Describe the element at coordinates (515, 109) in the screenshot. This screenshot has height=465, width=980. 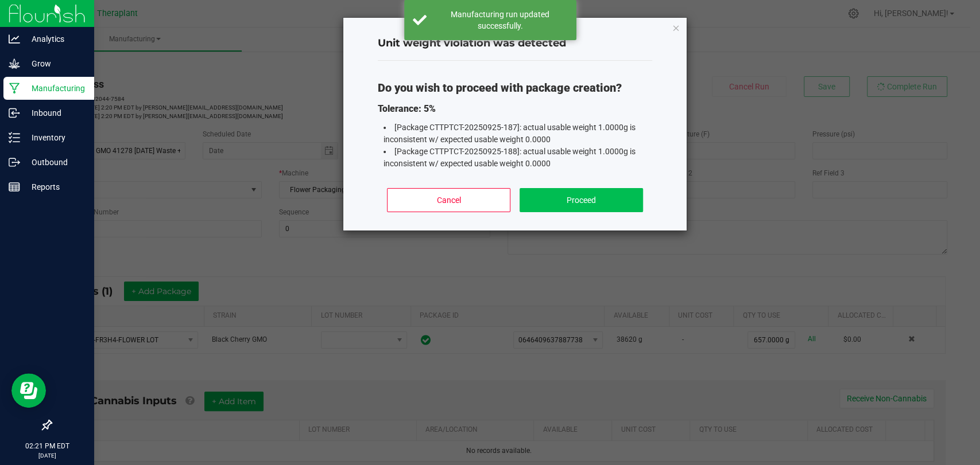
I see `p: Tolerance: 5%` at that location.